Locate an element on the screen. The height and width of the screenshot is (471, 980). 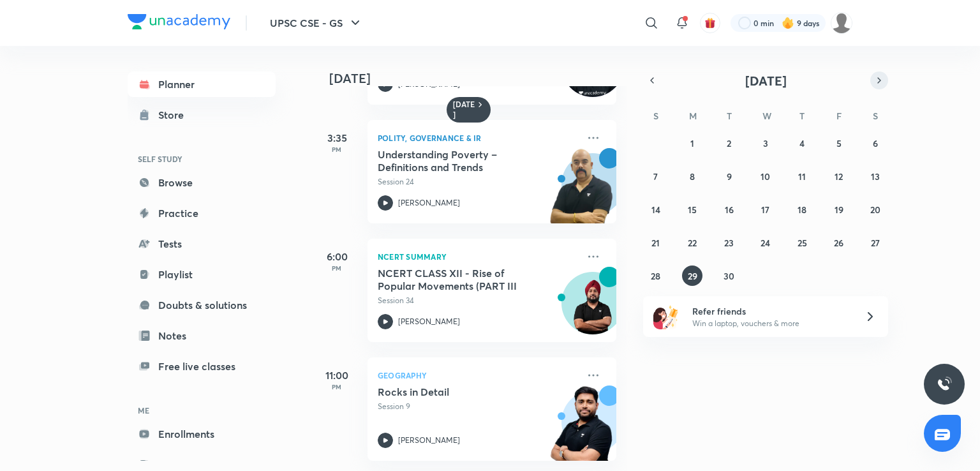
abbr: Friday is located at coordinates (838, 115).